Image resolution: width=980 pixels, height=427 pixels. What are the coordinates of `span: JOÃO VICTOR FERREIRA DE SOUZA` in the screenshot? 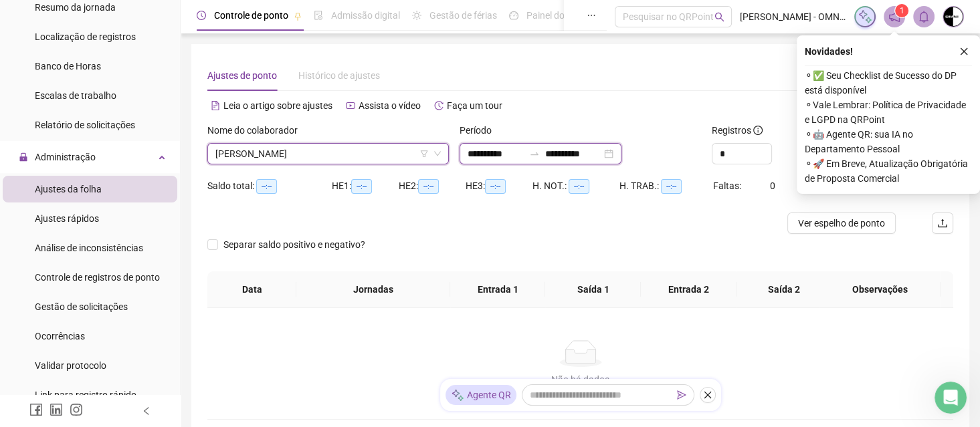 It's located at (328, 154).